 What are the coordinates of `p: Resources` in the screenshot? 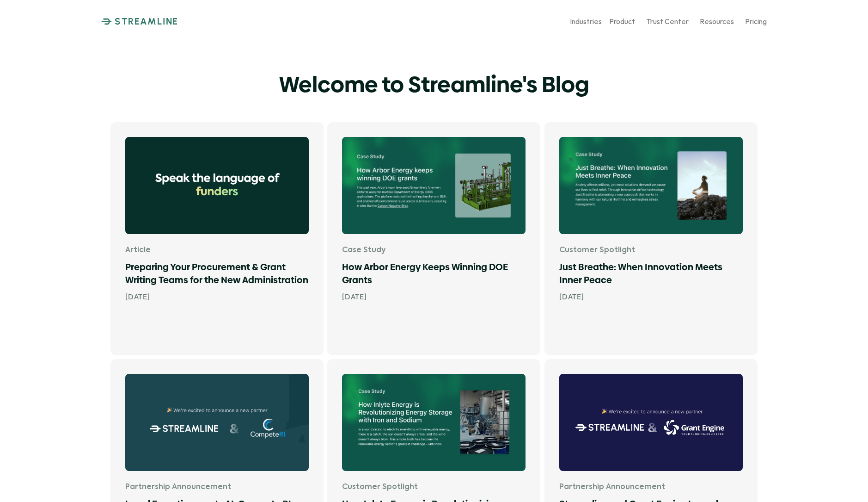 It's located at (717, 21).